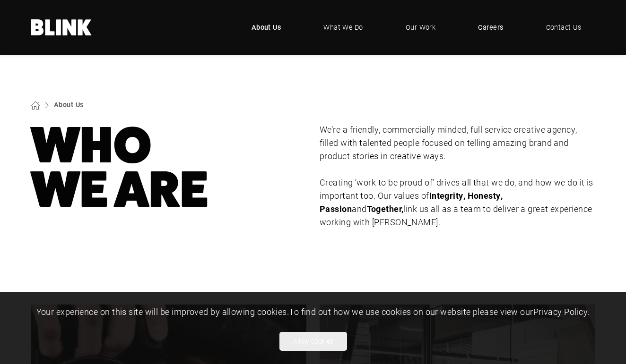 The image size is (626, 364). Describe the element at coordinates (169, 168) in the screenshot. I see `h1: Who We Are` at that location.